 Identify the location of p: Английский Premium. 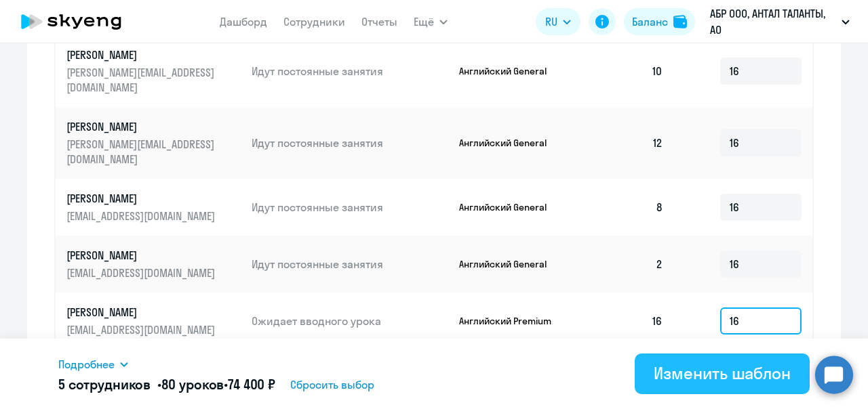
(510, 321).